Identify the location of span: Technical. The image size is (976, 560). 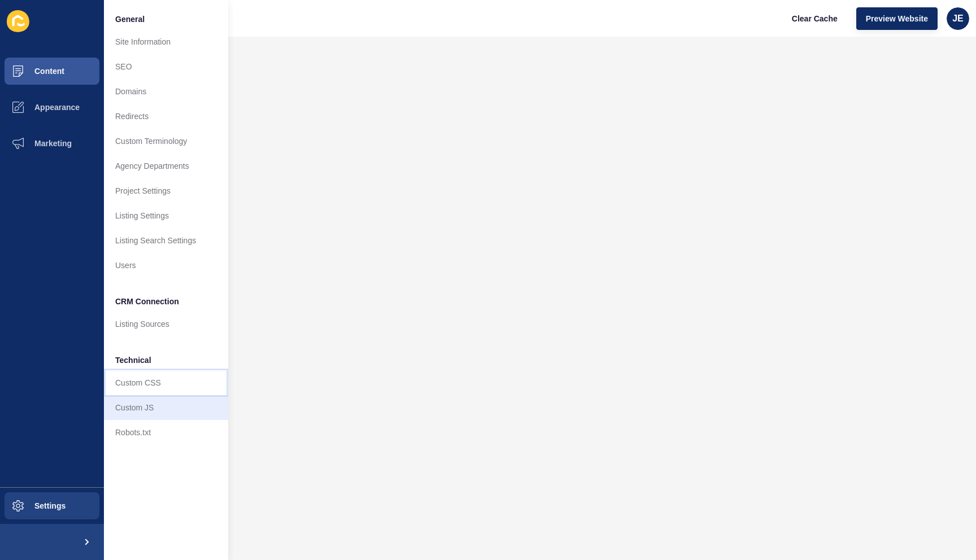
(133, 360).